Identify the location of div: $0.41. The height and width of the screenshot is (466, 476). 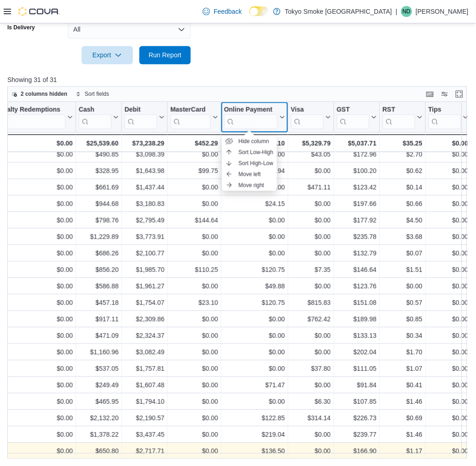
(403, 385).